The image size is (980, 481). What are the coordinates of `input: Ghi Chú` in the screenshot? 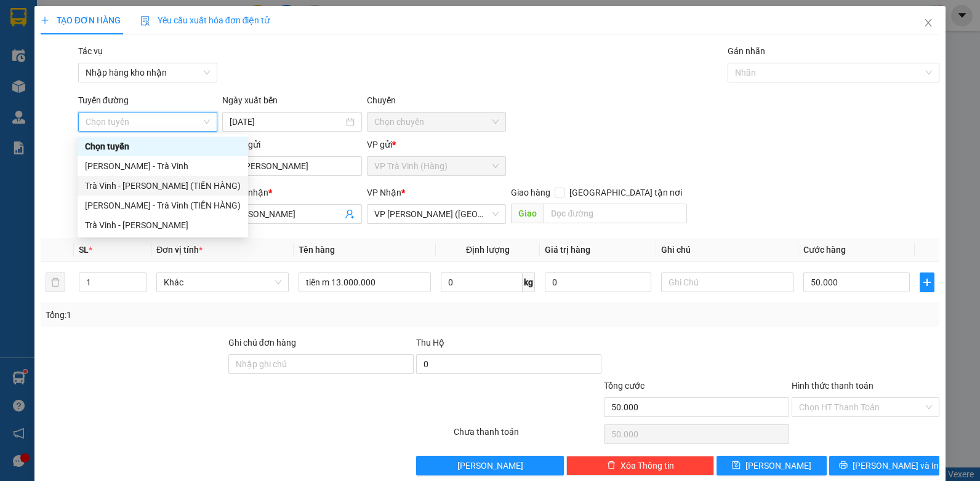 It's located at (727, 282).